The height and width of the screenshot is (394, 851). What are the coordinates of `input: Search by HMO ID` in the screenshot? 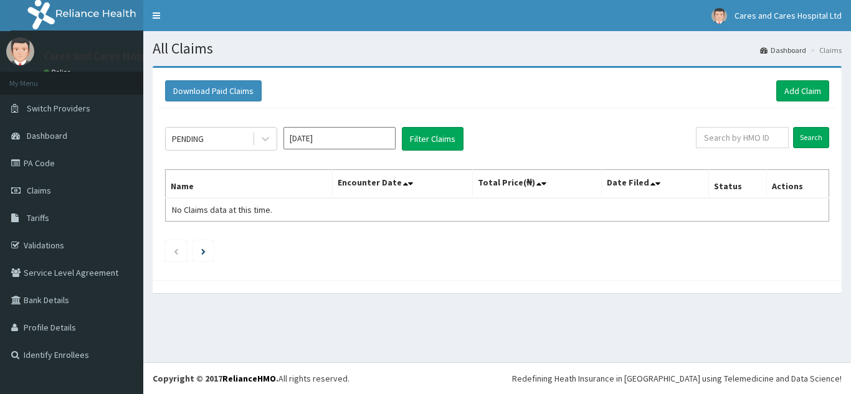 It's located at (742, 138).